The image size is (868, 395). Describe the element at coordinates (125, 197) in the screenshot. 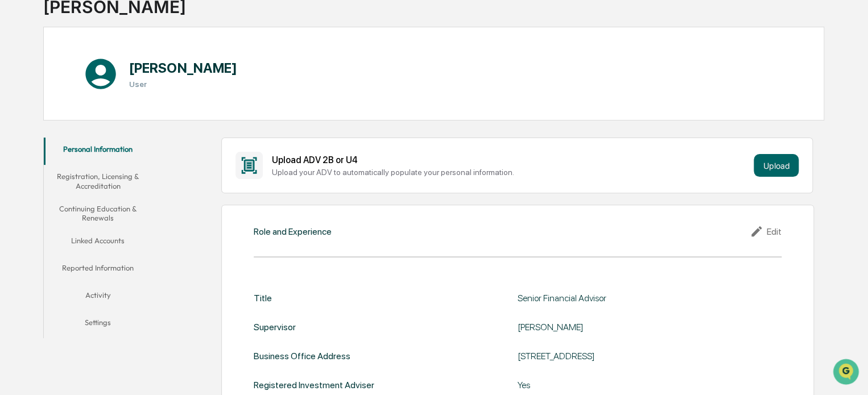

I see `span: Pylon` at that location.